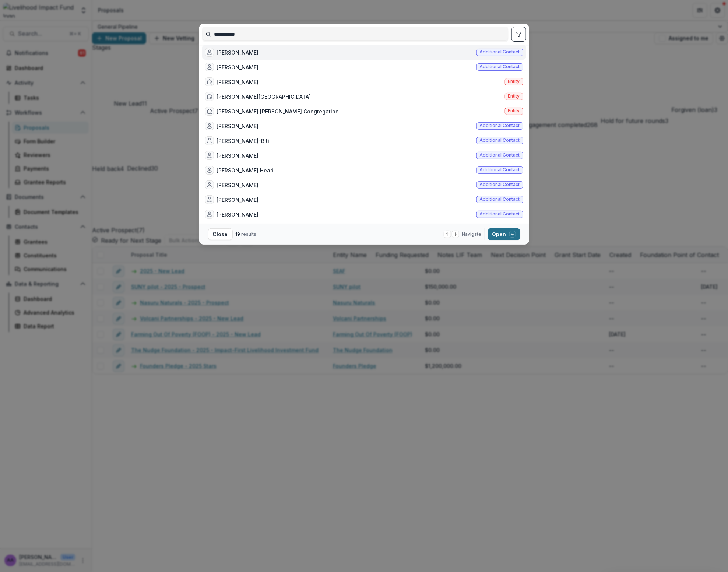 The image size is (728, 572). Describe the element at coordinates (504, 234) in the screenshot. I see `button: Open` at that location.